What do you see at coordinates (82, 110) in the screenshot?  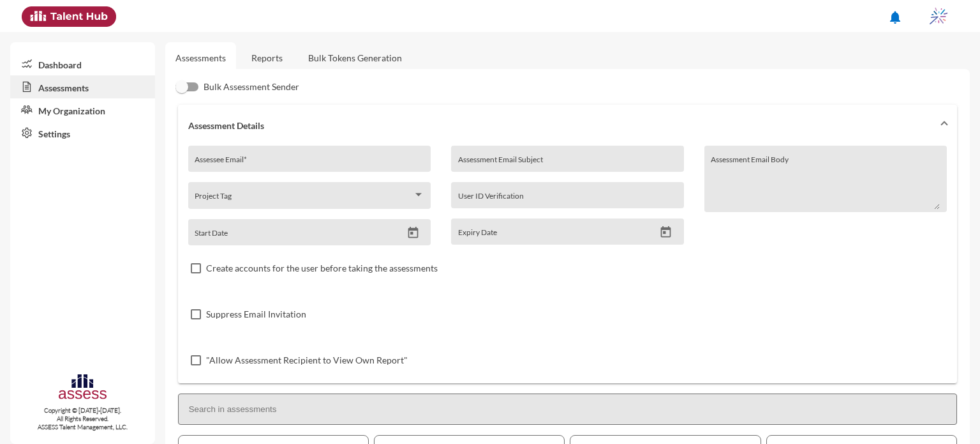 I see `a: My Organization` at bounding box center [82, 110].